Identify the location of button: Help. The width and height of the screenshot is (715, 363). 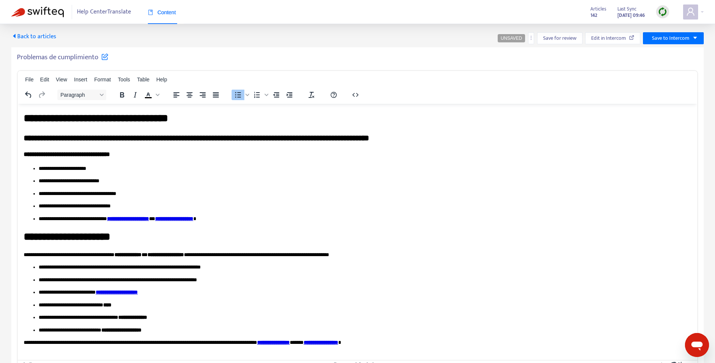
(334, 95).